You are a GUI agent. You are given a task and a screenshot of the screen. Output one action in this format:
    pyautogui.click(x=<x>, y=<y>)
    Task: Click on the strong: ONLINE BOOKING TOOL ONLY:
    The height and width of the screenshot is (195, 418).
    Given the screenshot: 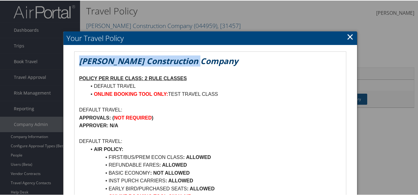 What is the action you would take?
    pyautogui.click(x=131, y=93)
    